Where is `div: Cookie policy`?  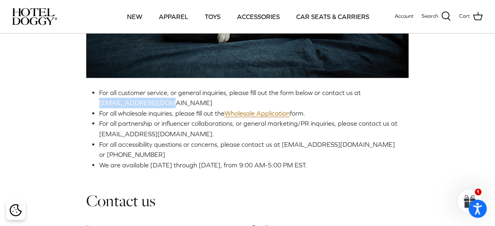 div: Cookie policy is located at coordinates (16, 210).